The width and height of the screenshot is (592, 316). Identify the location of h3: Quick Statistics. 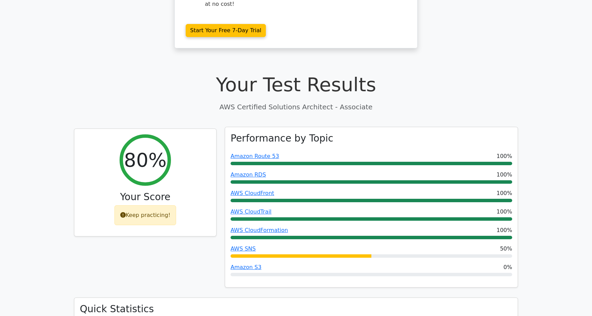
(296, 309).